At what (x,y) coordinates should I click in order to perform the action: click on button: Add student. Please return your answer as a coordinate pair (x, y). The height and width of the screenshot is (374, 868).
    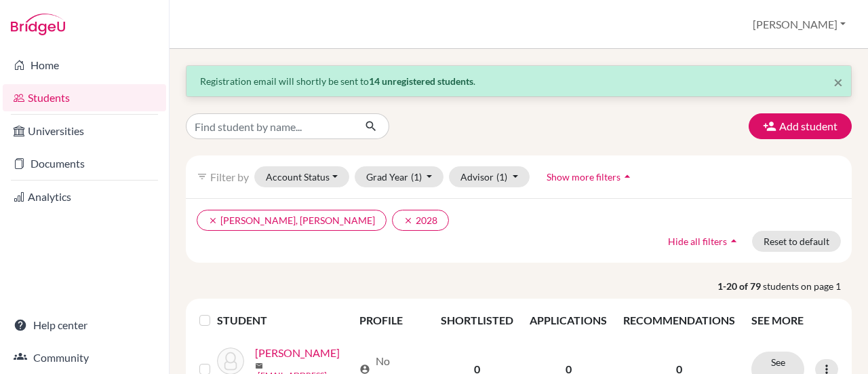
    Looking at the image, I should click on (800, 126).